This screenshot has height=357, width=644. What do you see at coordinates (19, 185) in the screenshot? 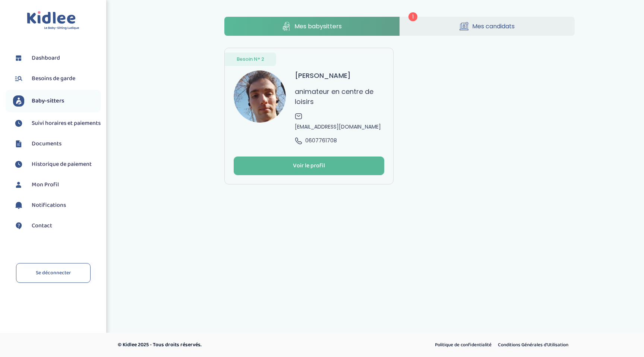
I see `img: profil.svg` at bounding box center [19, 185].